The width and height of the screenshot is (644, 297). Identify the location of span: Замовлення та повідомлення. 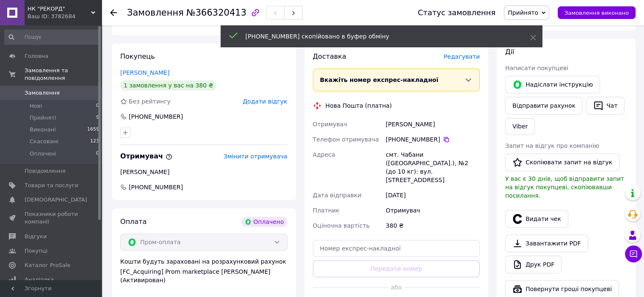
(63, 75).